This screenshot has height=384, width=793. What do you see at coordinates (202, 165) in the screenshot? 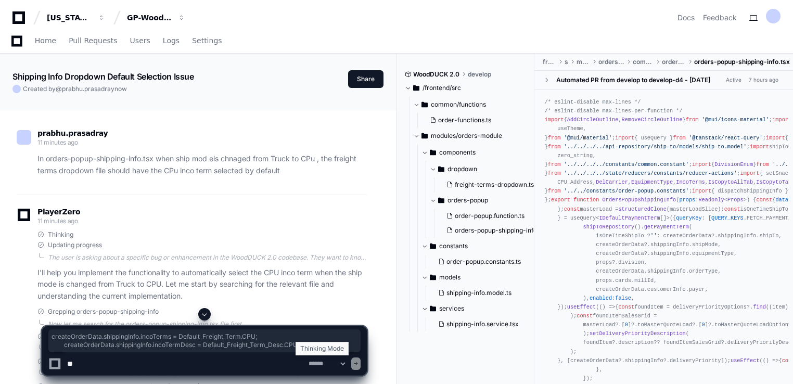
I see `p: In orders-popup-shipping-info.tsx when ship mod eis chnaged from Truck to CPu , the freight terms...` at bounding box center [202, 165].